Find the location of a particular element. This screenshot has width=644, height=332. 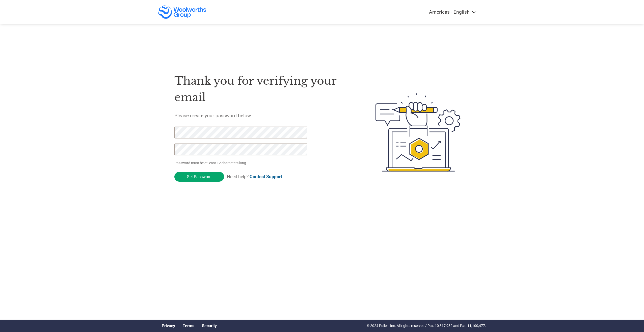

a: Terms is located at coordinates (189, 325).